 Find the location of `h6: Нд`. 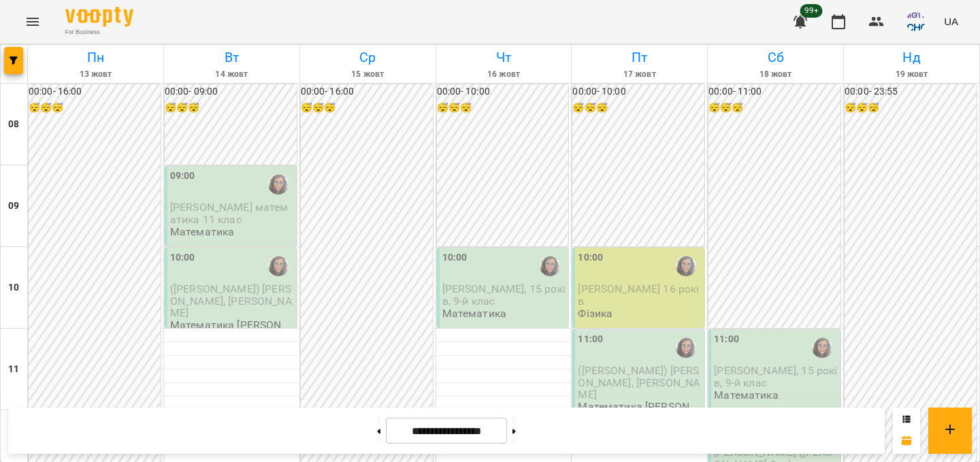

h6: Нд is located at coordinates (912, 57).